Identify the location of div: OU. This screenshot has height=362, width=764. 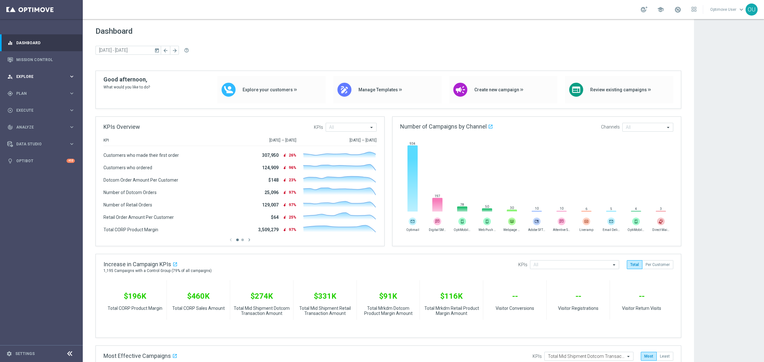
(751, 10).